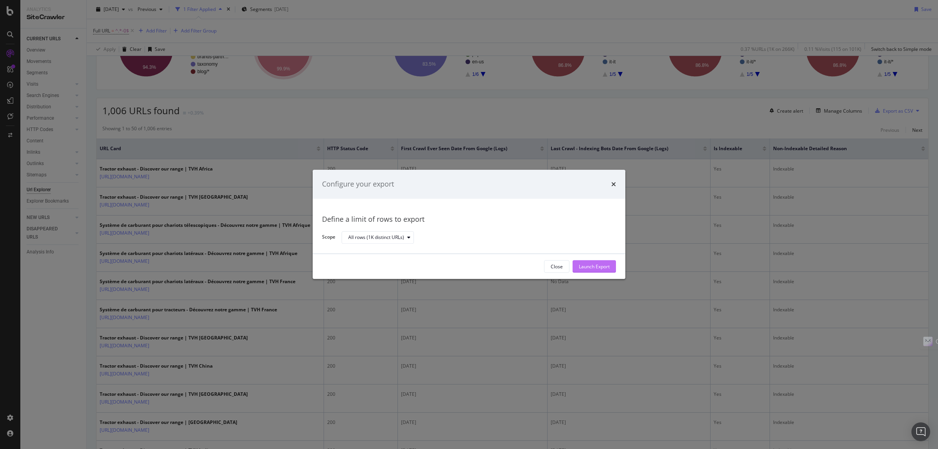  Describe the element at coordinates (921, 431) in the screenshot. I see `div: Open Intercom Messenger` at that location.